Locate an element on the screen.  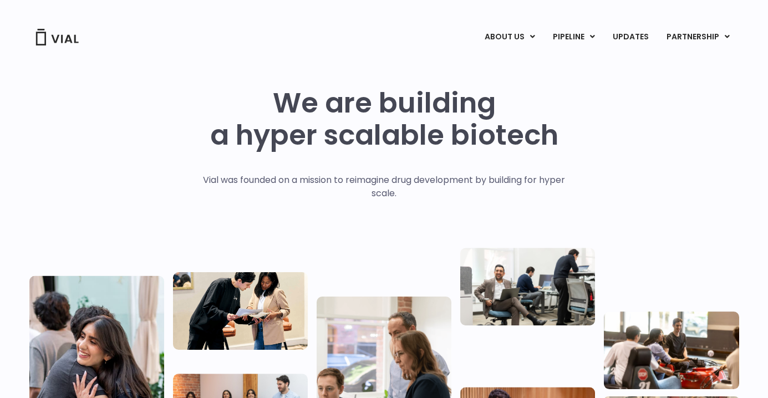
a: PIPELINEMenu Toggle is located at coordinates (573, 37).